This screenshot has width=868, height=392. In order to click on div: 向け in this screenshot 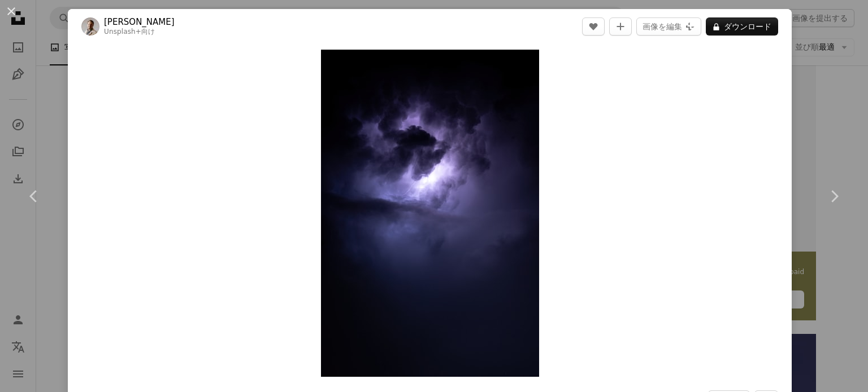, I will do `click(139, 32)`.